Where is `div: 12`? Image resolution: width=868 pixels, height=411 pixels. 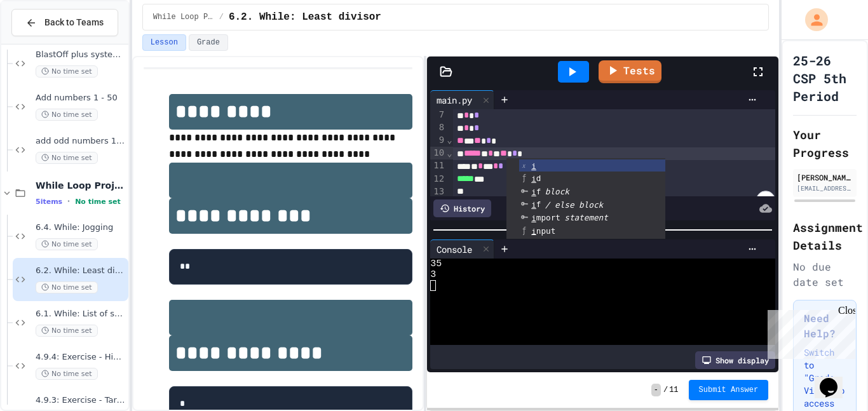 div: 12 is located at coordinates (438, 179).